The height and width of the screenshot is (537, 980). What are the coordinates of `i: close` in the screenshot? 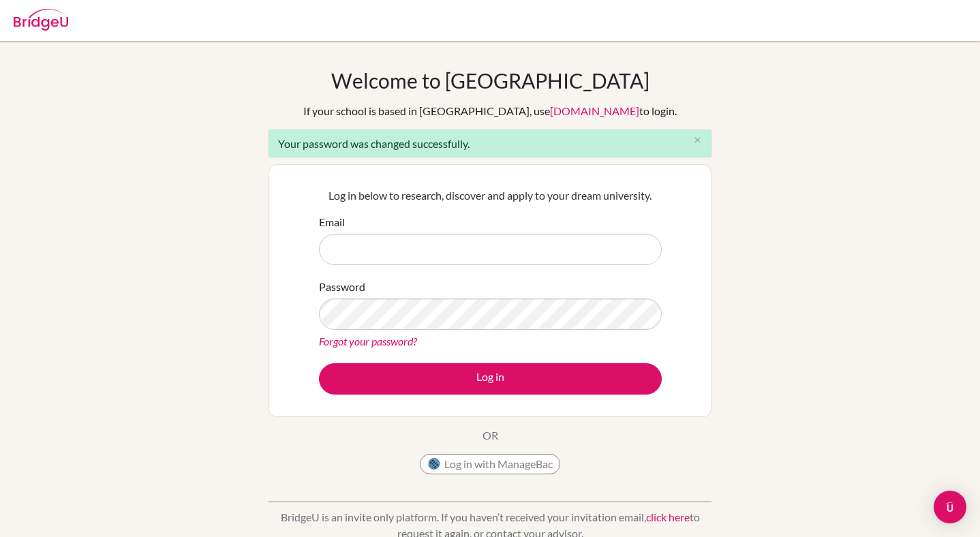 It's located at (697, 140).